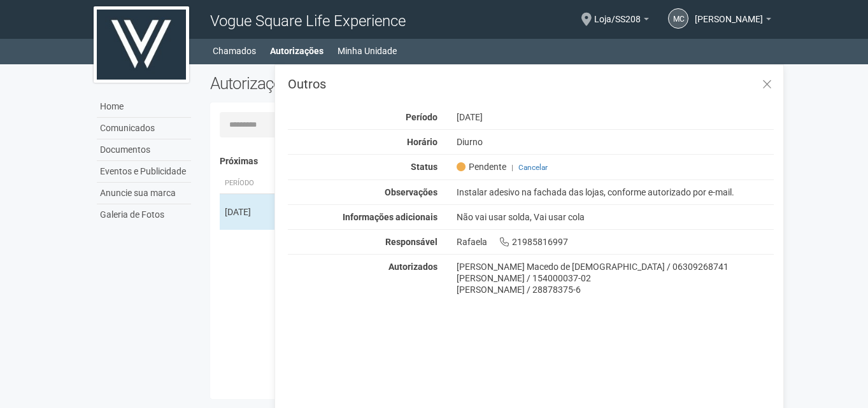 The image size is (868, 408). Describe the element at coordinates (144, 129) in the screenshot. I see `a: Comunicados` at that location.